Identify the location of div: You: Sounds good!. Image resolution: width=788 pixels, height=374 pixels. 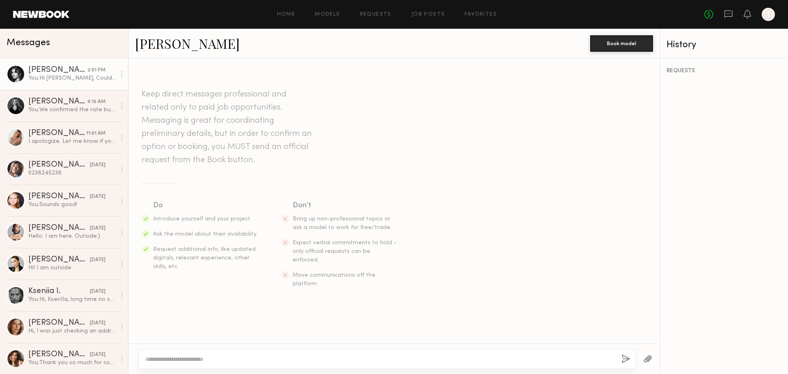
(72, 205).